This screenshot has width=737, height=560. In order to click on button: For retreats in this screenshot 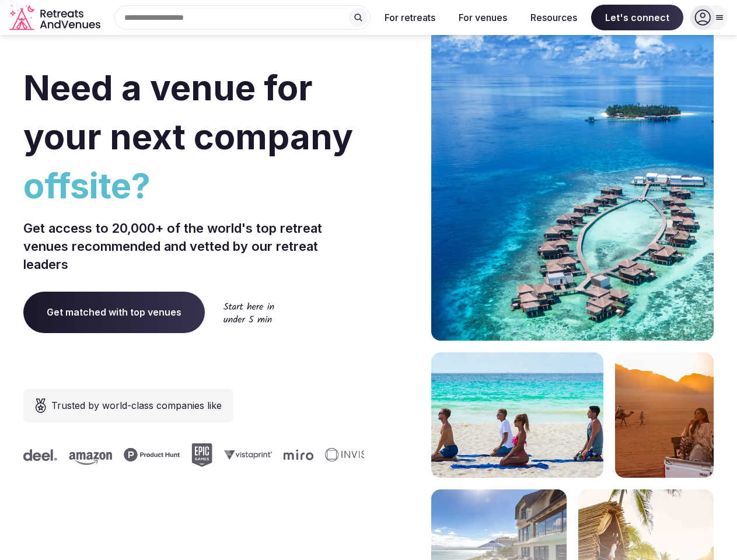, I will do `click(410, 18)`.